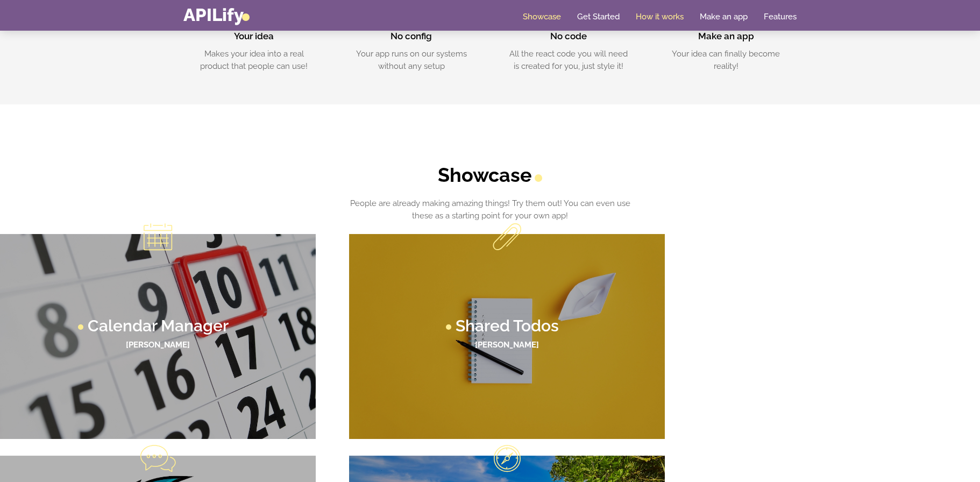 Image resolution: width=980 pixels, height=482 pixels. What do you see at coordinates (569, 36) in the screenshot?
I see `h3: No code` at bounding box center [569, 36].